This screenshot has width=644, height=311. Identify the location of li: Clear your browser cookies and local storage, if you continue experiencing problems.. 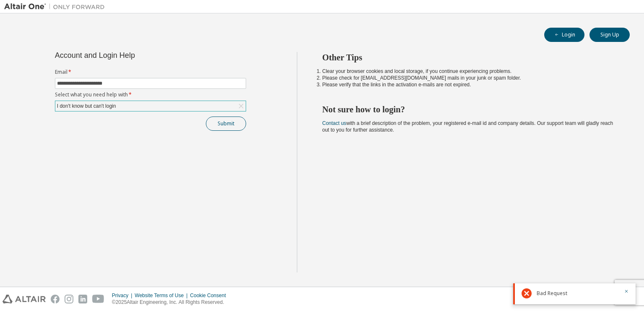
(469, 71).